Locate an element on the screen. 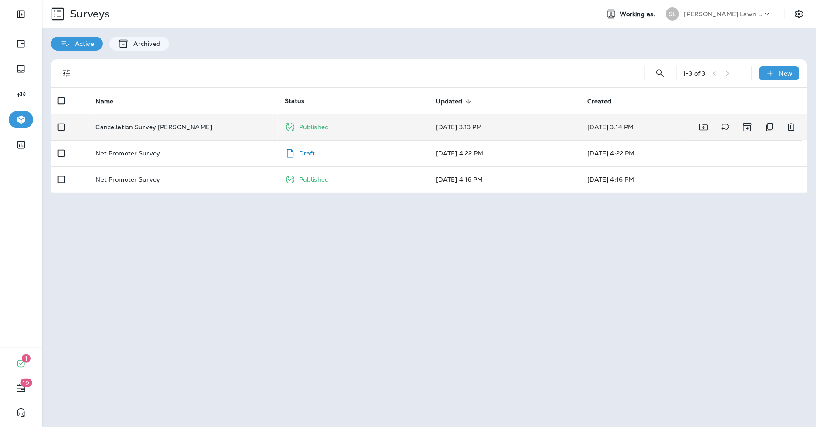 The image size is (816, 427). button: Archive is located at coordinates (747, 127).